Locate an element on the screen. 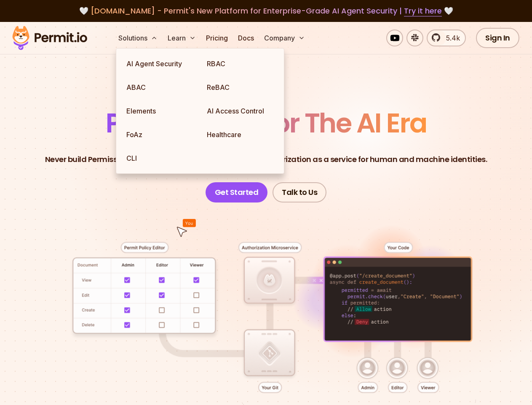  a: AI Access Control is located at coordinates (240, 111).